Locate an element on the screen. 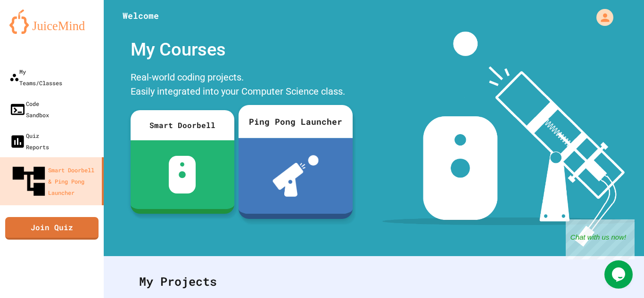 The height and width of the screenshot is (298, 644). img: sdb-white.svg is located at coordinates (182, 175).